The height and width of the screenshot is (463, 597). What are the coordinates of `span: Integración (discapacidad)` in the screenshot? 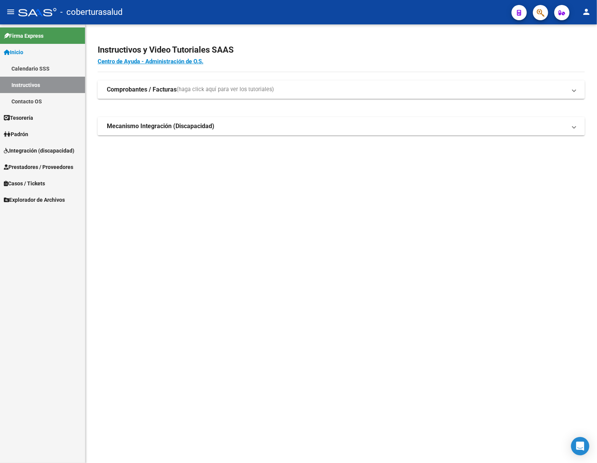 It's located at (39, 151).